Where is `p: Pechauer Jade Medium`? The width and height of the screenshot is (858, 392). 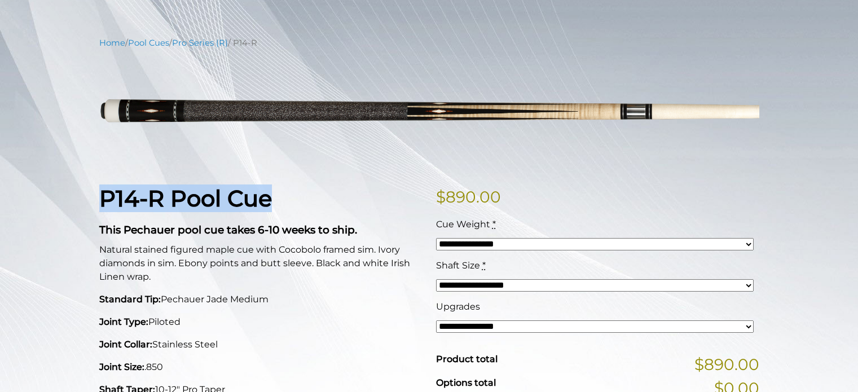
p: Pechauer Jade Medium is located at coordinates (261, 300).